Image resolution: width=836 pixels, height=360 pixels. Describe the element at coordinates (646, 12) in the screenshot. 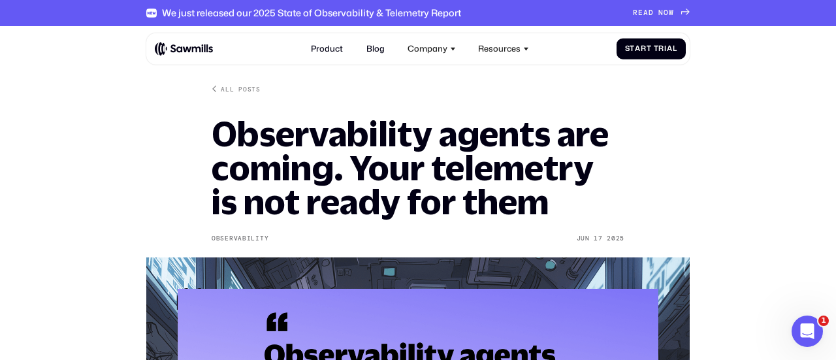

I see `span: A` at that location.